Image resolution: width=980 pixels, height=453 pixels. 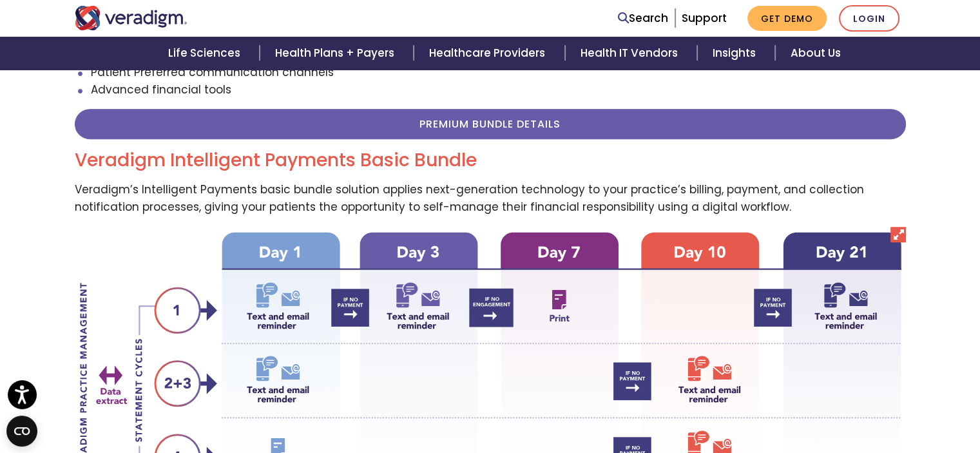 I want to click on a: Healthcare Providers, so click(x=489, y=53).